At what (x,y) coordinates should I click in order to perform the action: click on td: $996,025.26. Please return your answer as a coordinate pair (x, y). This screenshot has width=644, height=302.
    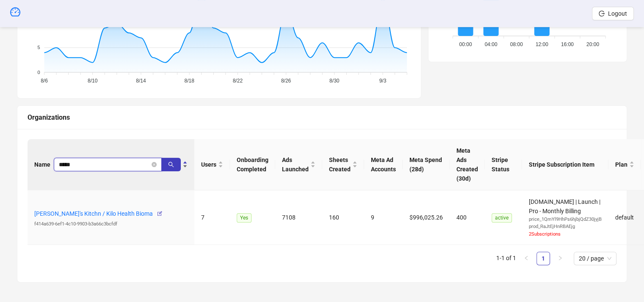
    Looking at the image, I should click on (426, 217).